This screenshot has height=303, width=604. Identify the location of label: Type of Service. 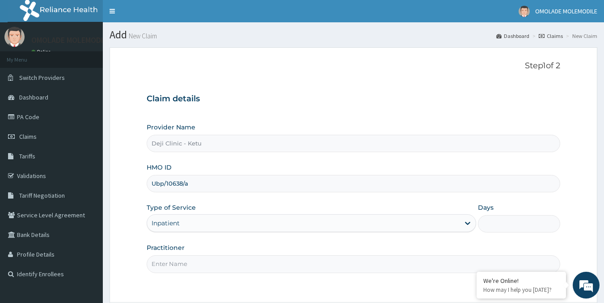
(171, 208).